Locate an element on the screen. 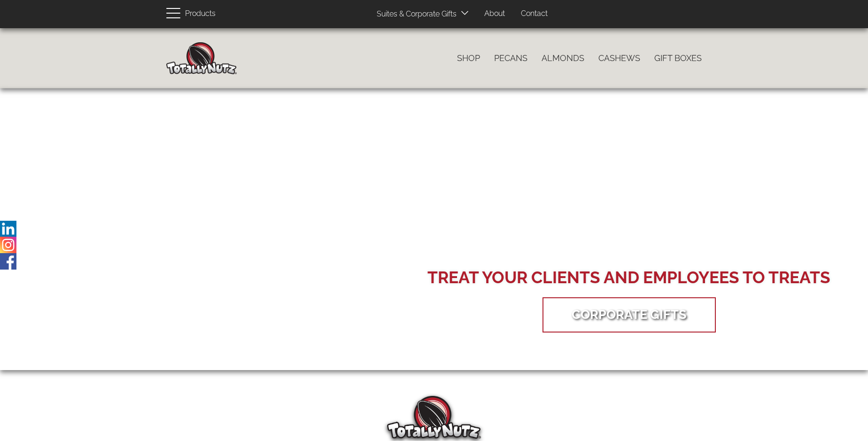  a: Suites & Corporate Gifts is located at coordinates (414, 14).